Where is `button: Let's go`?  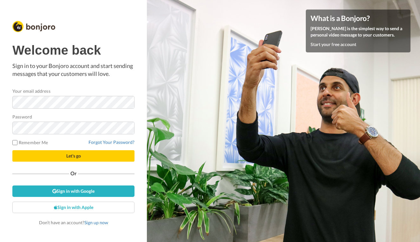 button: Let's go is located at coordinates (73, 156).